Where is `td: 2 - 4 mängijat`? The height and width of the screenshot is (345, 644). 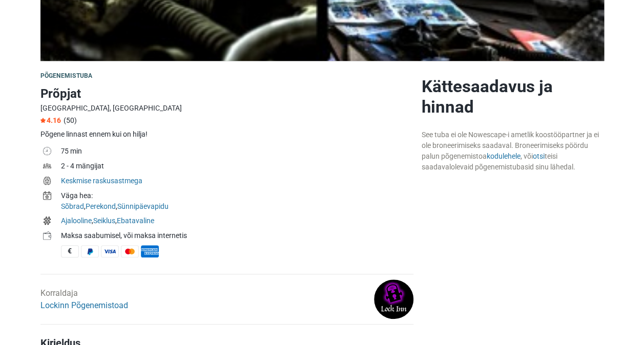 td: 2 - 4 mängijat is located at coordinates (237, 167).